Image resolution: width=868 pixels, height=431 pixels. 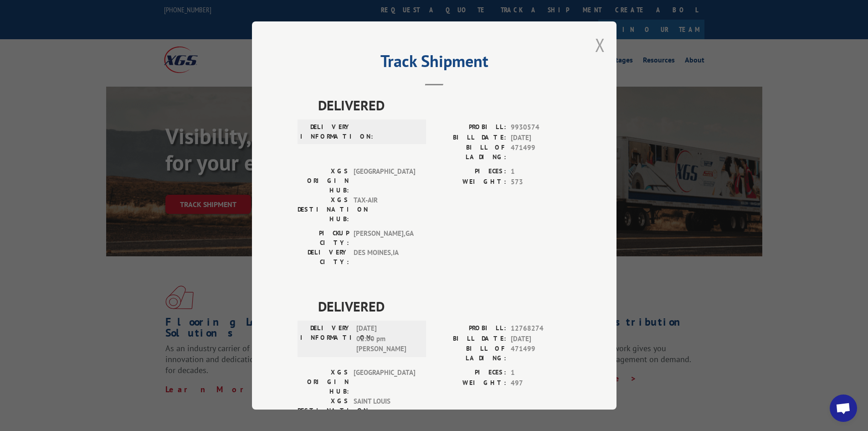 I want to click on span: TAX-AIR, so click(x=384, y=209).